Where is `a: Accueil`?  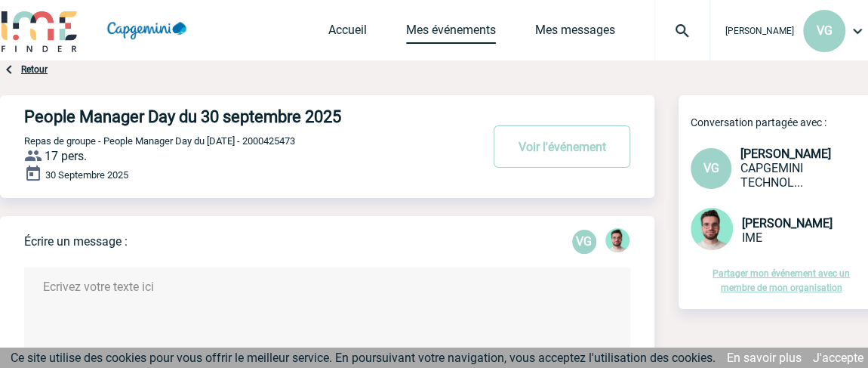 a: Accueil is located at coordinates (347, 33).